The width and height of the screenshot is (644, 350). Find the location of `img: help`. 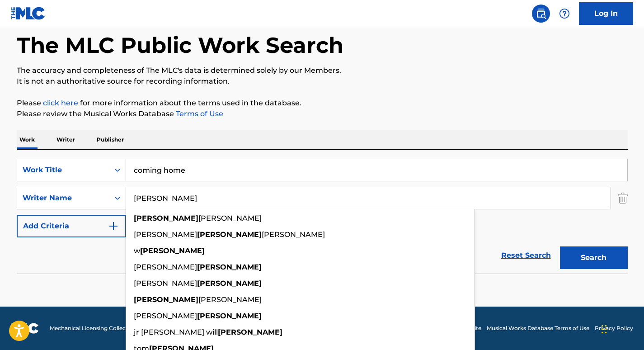

img: help is located at coordinates (564, 14).